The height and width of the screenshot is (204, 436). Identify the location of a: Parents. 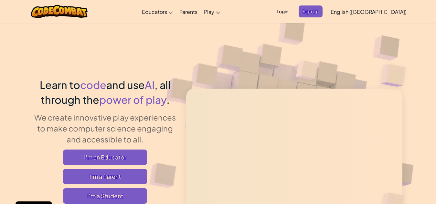
(188, 12).